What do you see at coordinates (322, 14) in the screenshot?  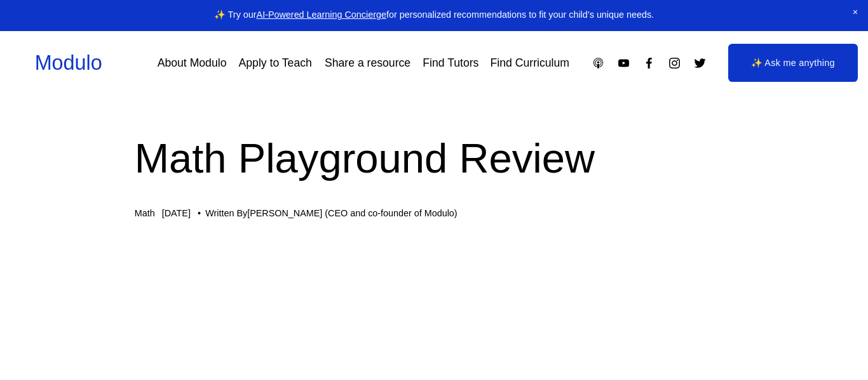 I see `a: AI-Powered Learning Concierge` at bounding box center [322, 14].